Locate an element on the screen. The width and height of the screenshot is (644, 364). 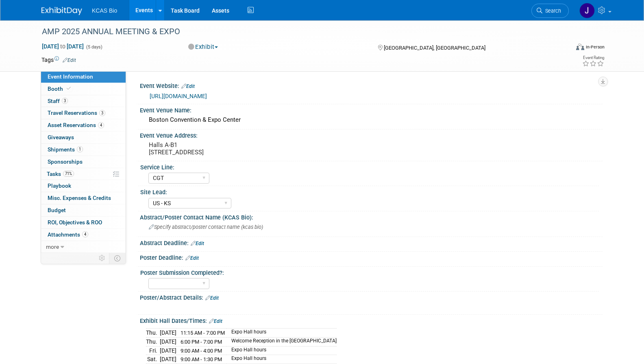
div: Event Rating is located at coordinates (593, 58).